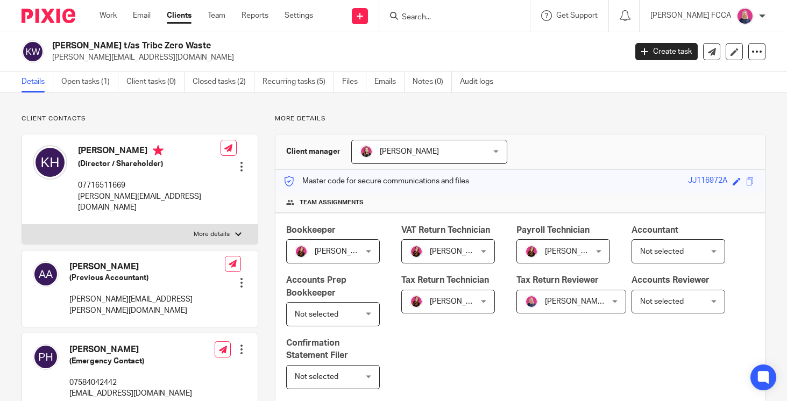 The image size is (787, 401). I want to click on input: Search, so click(449, 18).